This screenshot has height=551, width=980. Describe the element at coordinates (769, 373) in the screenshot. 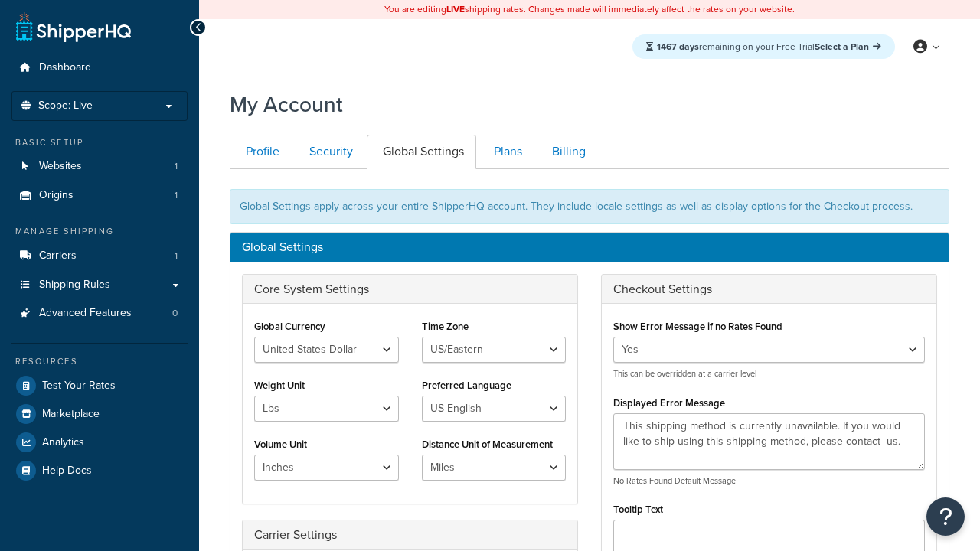

I see `p: This can be overridden at a carrier level` at that location.